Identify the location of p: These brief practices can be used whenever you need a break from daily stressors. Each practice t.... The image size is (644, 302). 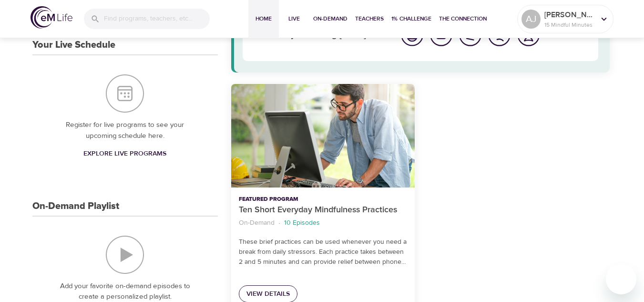
(323, 252).